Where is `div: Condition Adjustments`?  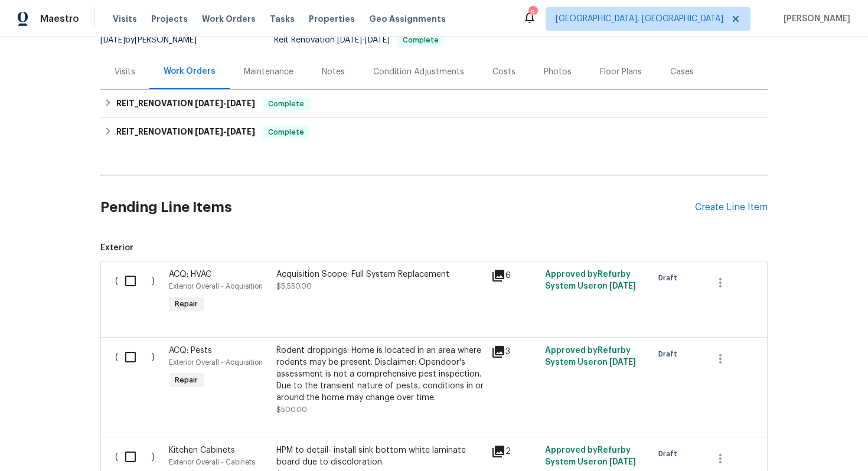
div: Condition Adjustments is located at coordinates (419, 72).